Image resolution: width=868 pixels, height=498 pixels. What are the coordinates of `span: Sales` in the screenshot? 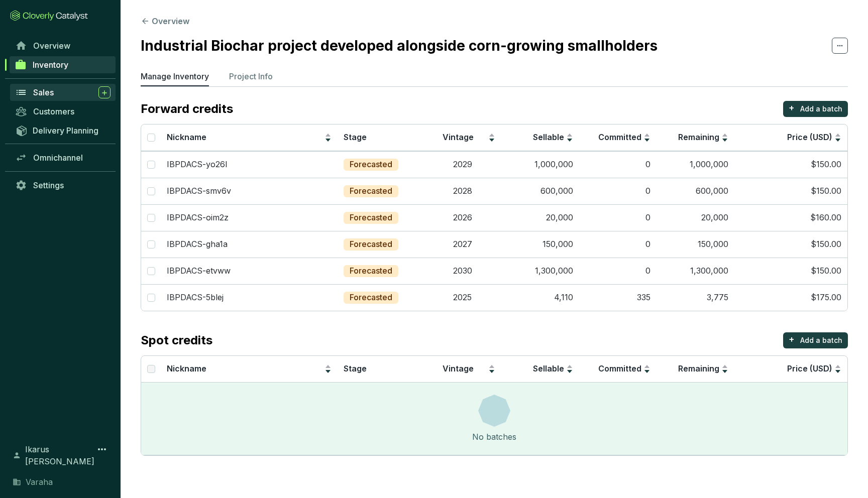 It's located at (43, 92).